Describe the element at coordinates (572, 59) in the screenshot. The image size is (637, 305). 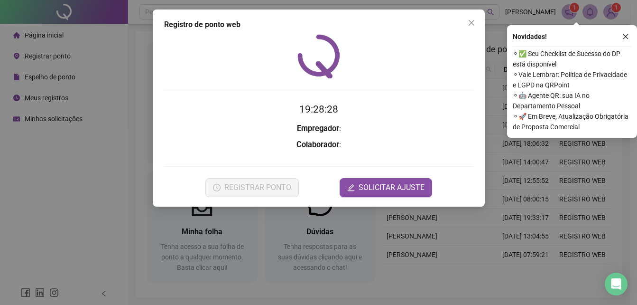
I see `span: ⚬ ✅ Seu Checklist de Sucesso do DP está disponível` at that location.